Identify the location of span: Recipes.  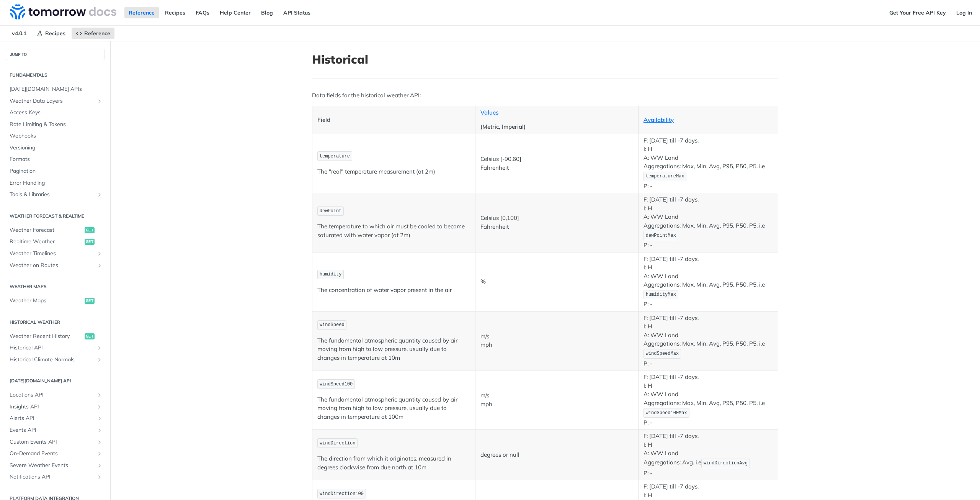
(55, 33).